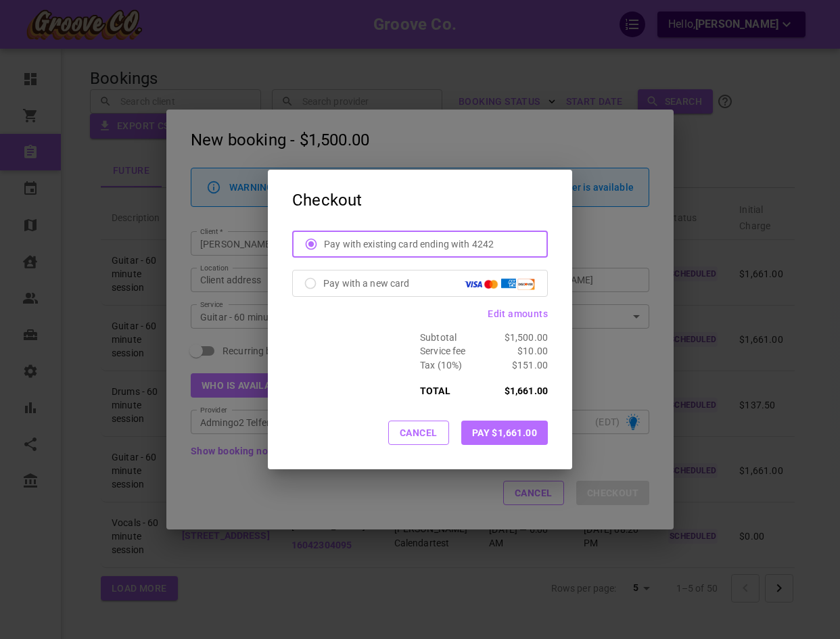  What do you see at coordinates (452, 337) in the screenshot?
I see `p: Subtotal` at bounding box center [452, 337].